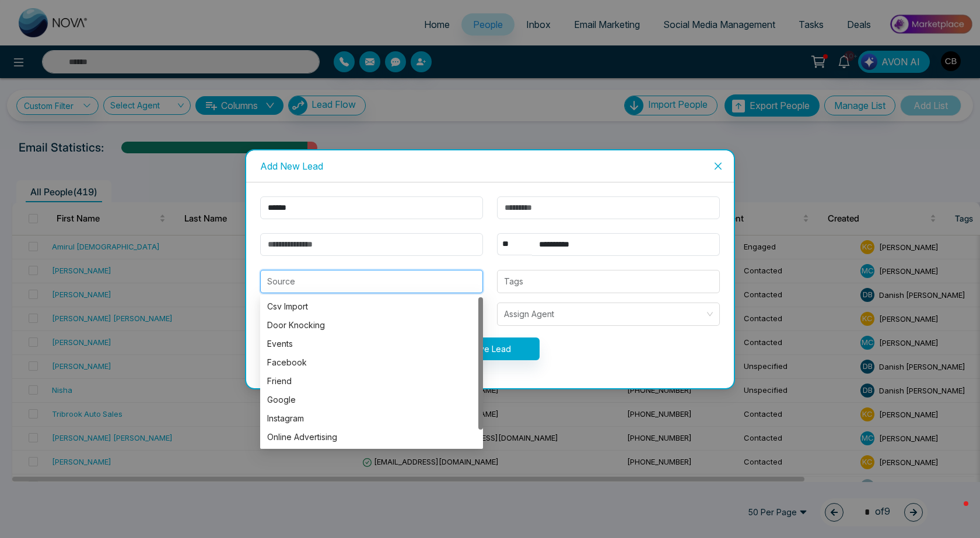 The width and height of the screenshot is (980, 538). Describe the element at coordinates (372, 381) in the screenshot. I see `div: Friend` at that location.